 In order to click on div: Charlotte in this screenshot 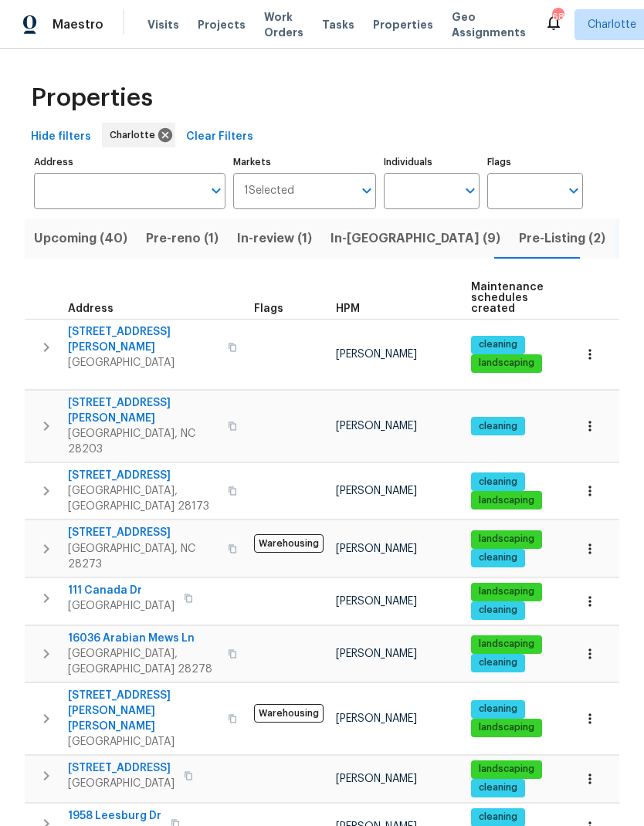, I will do `click(138, 135)`.